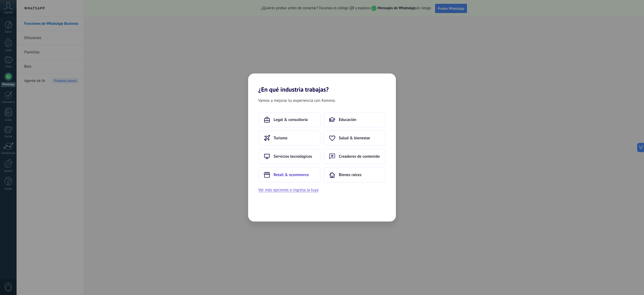 This screenshot has width=644, height=295. Describe the element at coordinates (290, 120) in the screenshot. I see `span: Legal & consultoría` at that location.